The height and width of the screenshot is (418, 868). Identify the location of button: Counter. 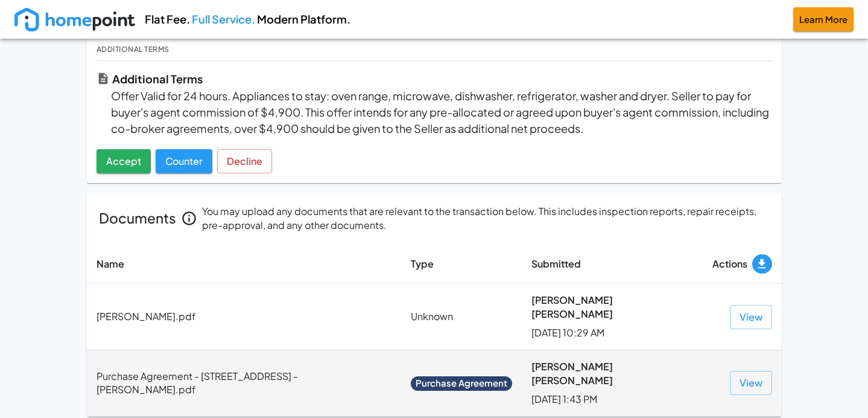
(184, 162).